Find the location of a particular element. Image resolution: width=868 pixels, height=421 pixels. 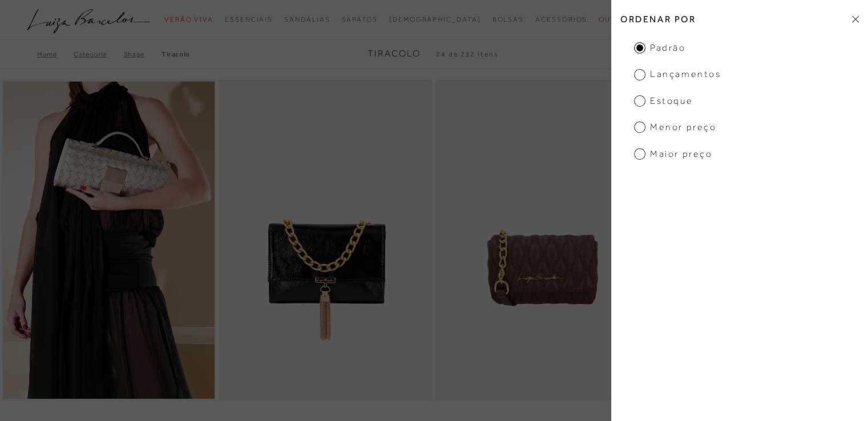

span: Menor preço is located at coordinates (675, 127).